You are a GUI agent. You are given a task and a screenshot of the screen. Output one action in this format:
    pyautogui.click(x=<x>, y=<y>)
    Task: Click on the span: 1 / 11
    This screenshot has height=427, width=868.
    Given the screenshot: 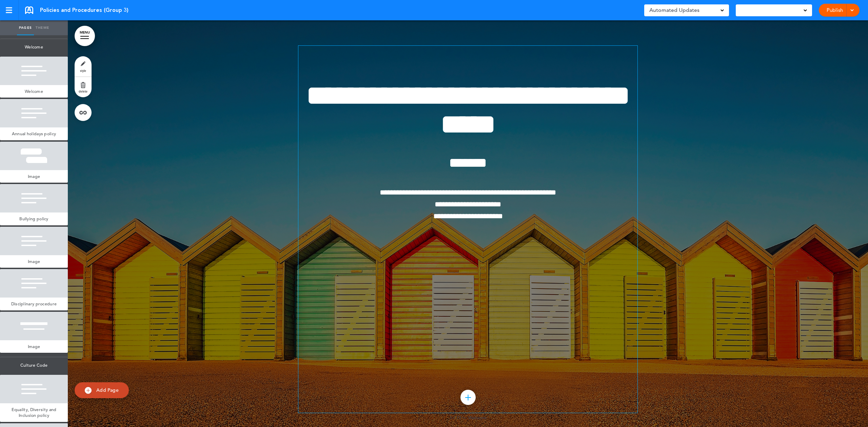 What is the action you would take?
    pyautogui.click(x=455, y=417)
    